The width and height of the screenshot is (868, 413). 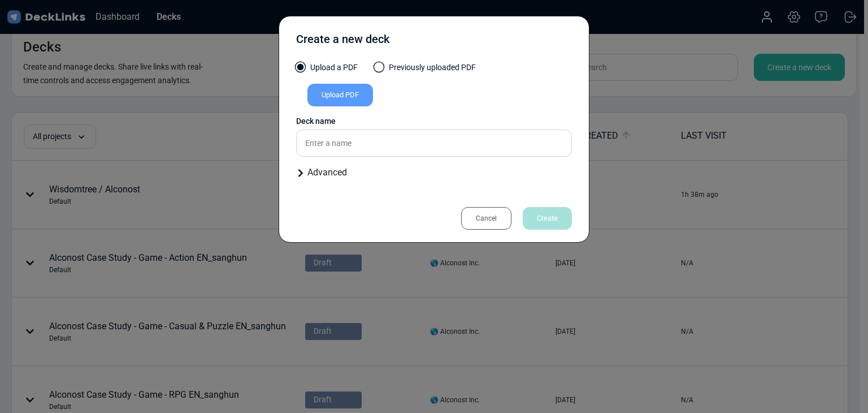 I want to click on div: Cancel, so click(x=486, y=218).